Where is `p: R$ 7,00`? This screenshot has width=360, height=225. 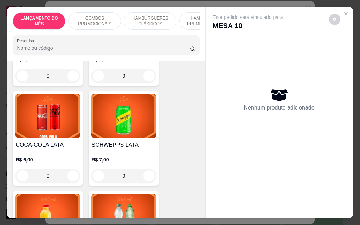
p: R$ 7,00 is located at coordinates (124, 160).